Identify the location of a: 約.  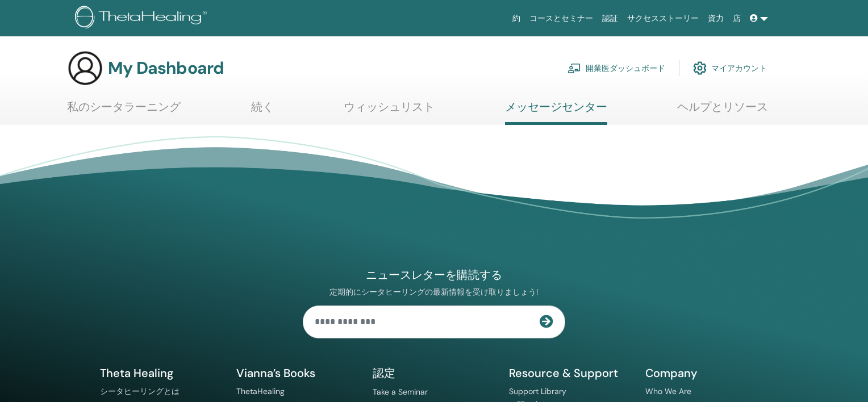
(517, 18).